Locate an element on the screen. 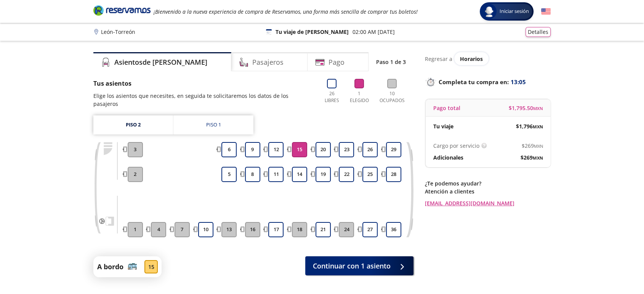 Image resolution: width=644 pixels, height=294 pixels. a: Piso 1 is located at coordinates (214, 125).